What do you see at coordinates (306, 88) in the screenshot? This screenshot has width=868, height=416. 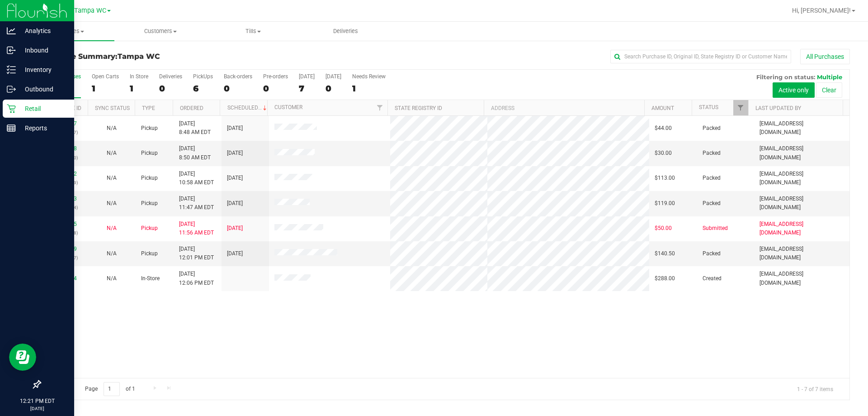 I see `div: 7` at bounding box center [306, 88].